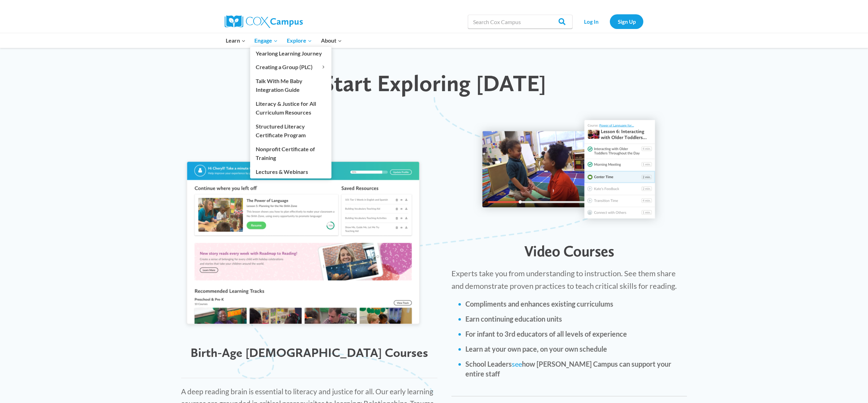 This screenshot has width=868, height=403. What do you see at coordinates (284, 40) in the screenshot?
I see `nav: Primary Navigation` at bounding box center [284, 40].